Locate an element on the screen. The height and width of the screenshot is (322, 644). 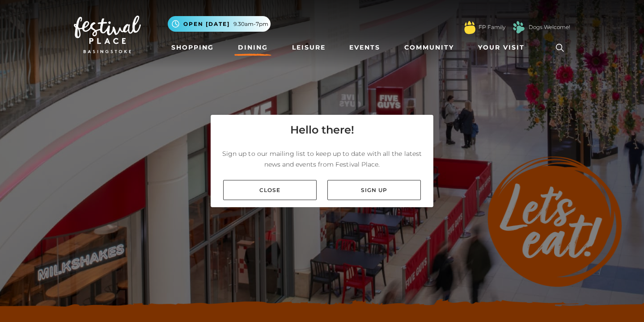
p: Sign up to our mailing list to keep up to date with all the latest news and events from Festival ... is located at coordinates (322, 159).